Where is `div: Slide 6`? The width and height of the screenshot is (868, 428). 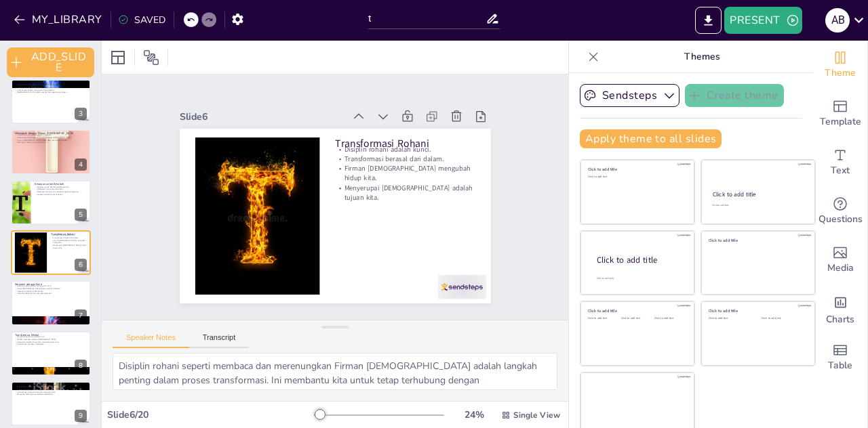 div: Slide 6 is located at coordinates (279, 103).